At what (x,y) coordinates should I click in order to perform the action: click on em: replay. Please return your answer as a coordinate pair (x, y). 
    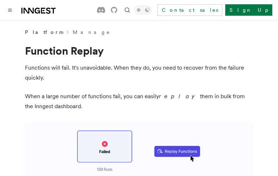
    Looking at the image, I should click on (179, 96).